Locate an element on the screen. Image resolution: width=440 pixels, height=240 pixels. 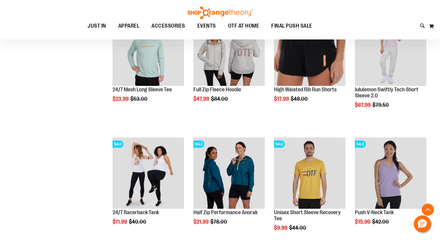
span: $79.50 is located at coordinates (381, 105).